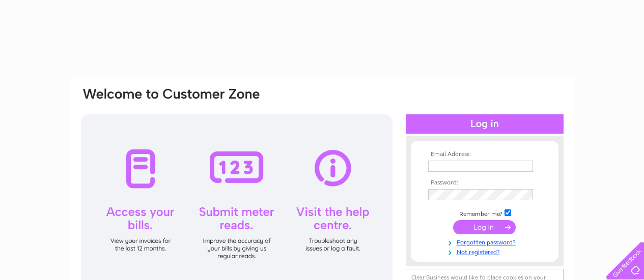 This screenshot has width=644, height=280. I want to click on input: Submit, so click(484, 227).